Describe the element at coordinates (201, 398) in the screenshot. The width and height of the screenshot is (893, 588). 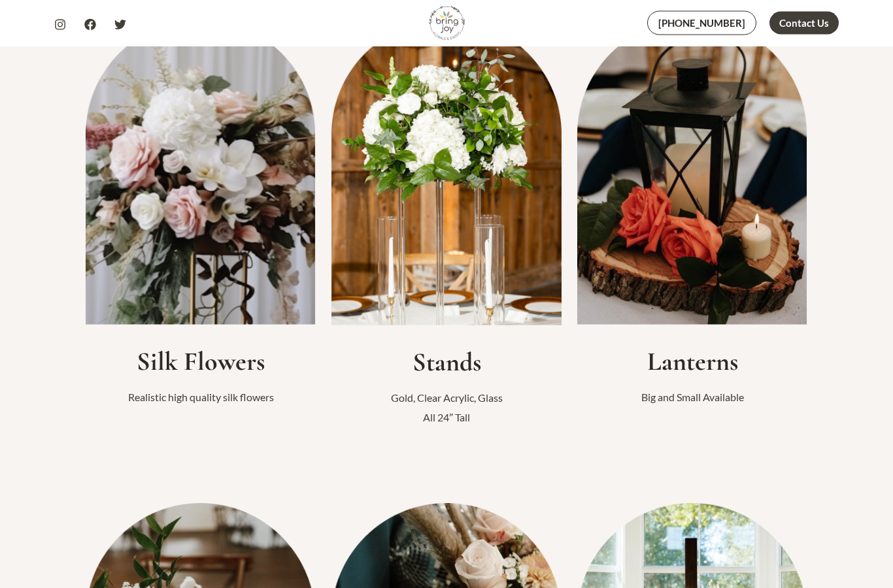
I see `p: Realistic high quality silk flowers` at that location.